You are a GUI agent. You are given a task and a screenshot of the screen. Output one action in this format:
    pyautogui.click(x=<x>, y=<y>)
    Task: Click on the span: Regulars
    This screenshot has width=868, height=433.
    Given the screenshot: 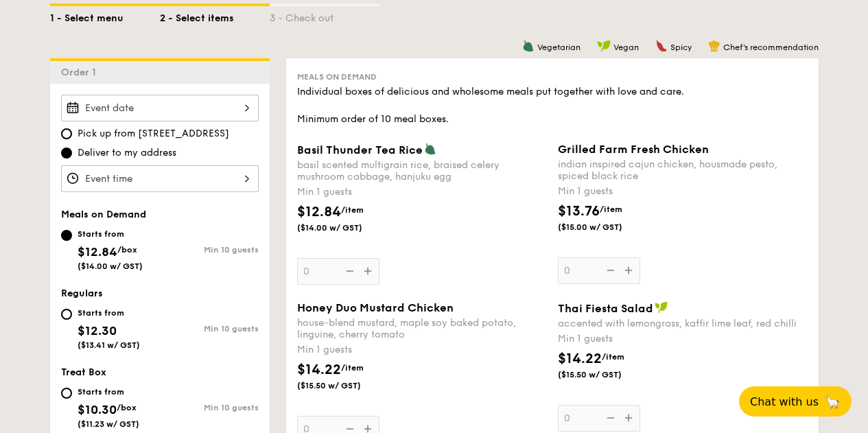 What is the action you would take?
    pyautogui.click(x=81, y=293)
    